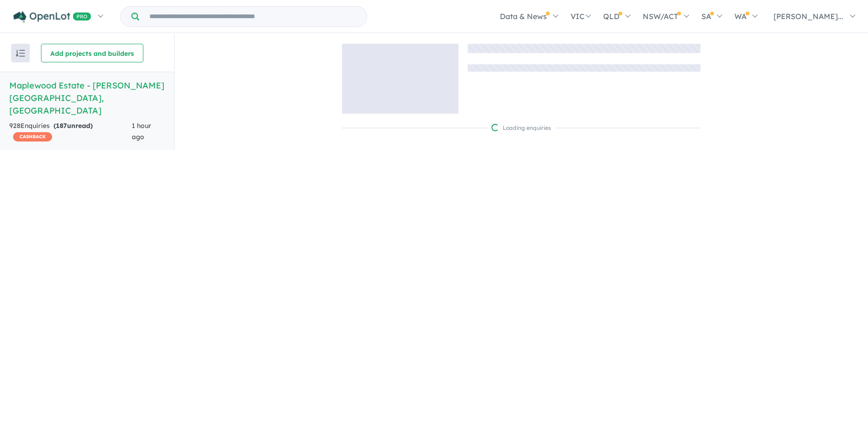 This screenshot has width=868, height=445. Describe the element at coordinates (70, 132) in the screenshot. I see `div: 928 Enquir ies` at that location.